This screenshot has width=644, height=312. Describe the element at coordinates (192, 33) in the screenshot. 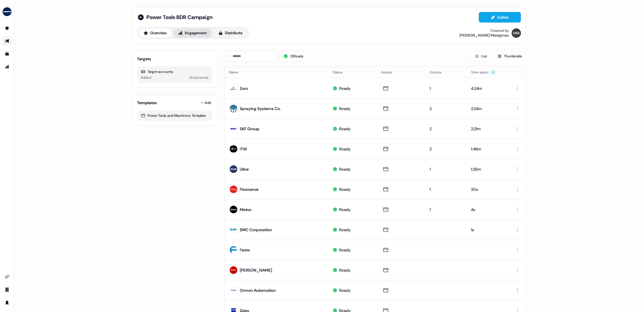

I see `a: Engagement` at that location.